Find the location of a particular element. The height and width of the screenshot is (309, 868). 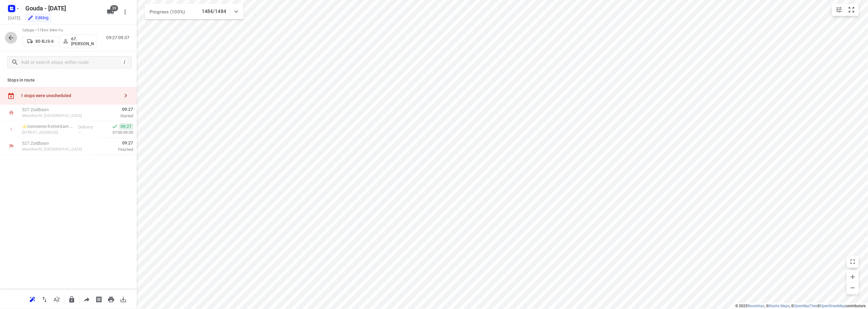

p: Finished is located at coordinates (113, 150).